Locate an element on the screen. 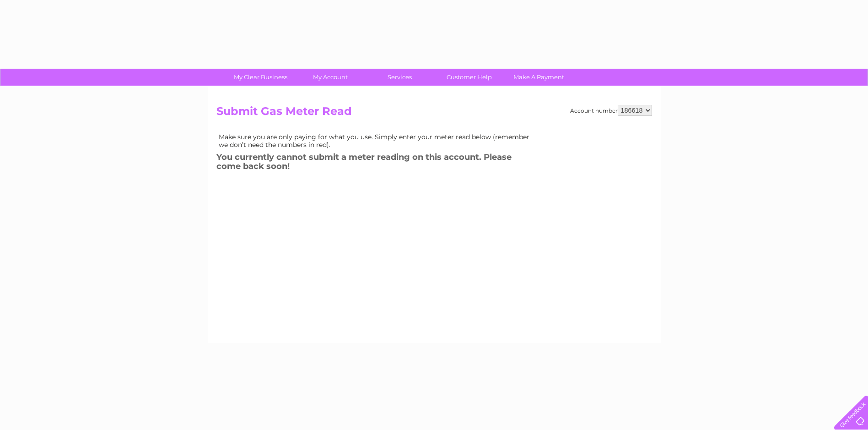 The width and height of the screenshot is (868, 430). a: Make A Payment is located at coordinates (539, 77).